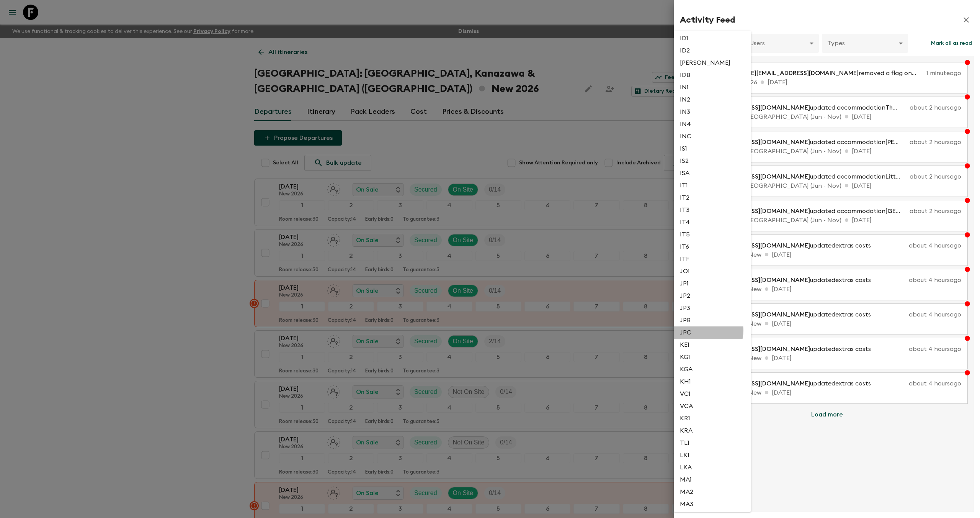 This screenshot has height=518, width=980. Describe the element at coordinates (712, 88) in the screenshot. I see `li: IN1` at that location.